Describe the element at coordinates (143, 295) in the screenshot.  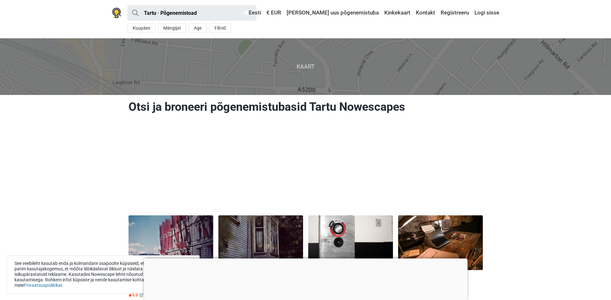
I see `span: (21)` at that location.